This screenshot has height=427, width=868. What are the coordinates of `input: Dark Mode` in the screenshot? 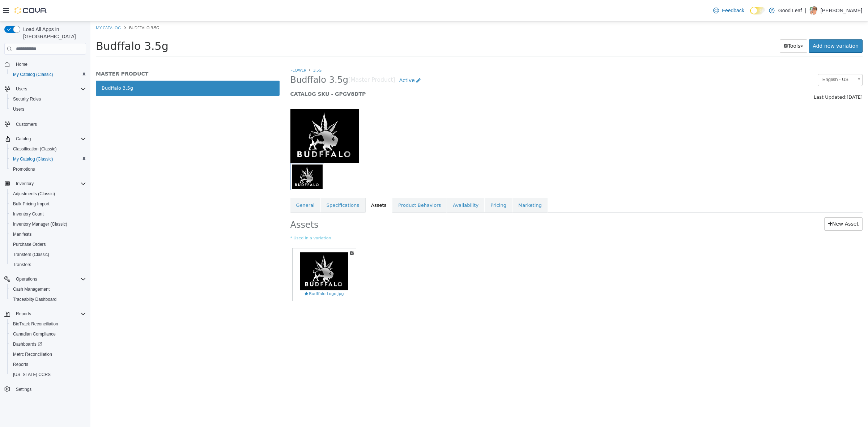 It's located at (758, 10).